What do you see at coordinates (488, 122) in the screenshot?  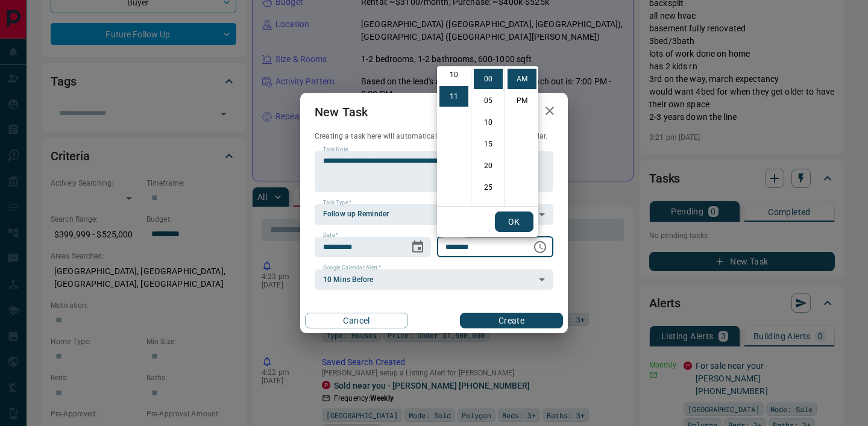 I see `li: 10 minutes` at bounding box center [488, 122].